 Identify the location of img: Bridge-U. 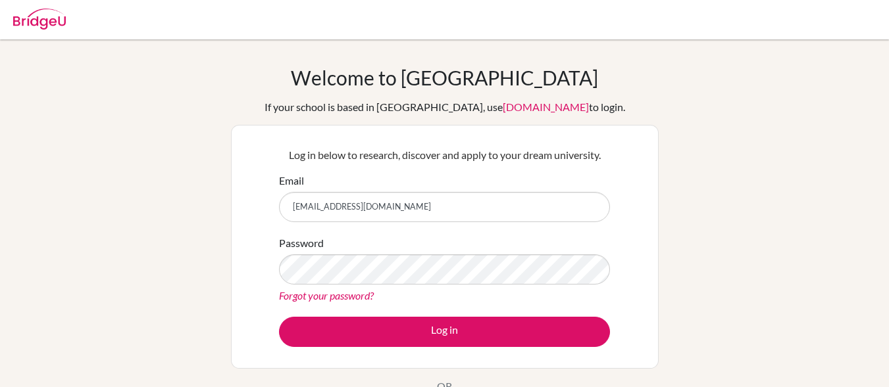
(39, 19).